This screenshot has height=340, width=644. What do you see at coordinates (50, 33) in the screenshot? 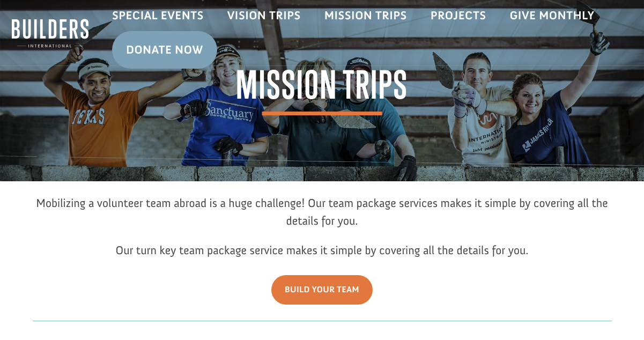
I see `img: Builders International` at bounding box center [50, 33].